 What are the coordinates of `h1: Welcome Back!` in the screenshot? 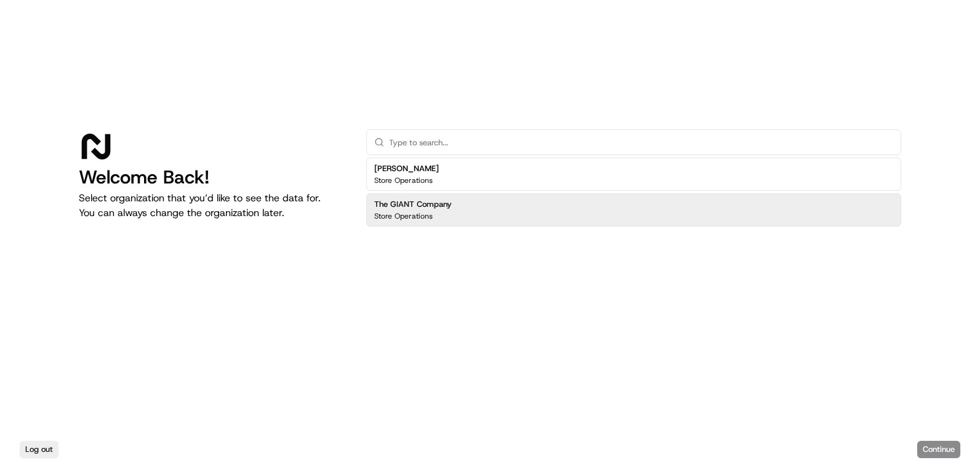 It's located at (213, 177).